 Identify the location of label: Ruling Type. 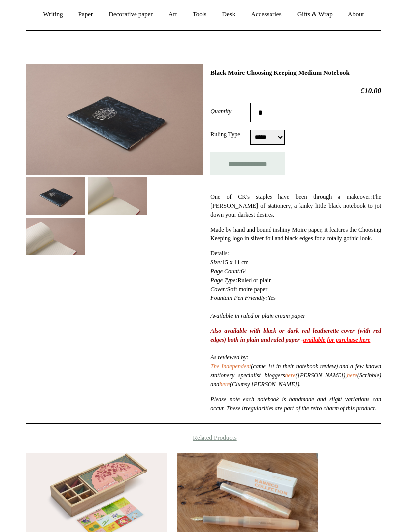
(230, 134).